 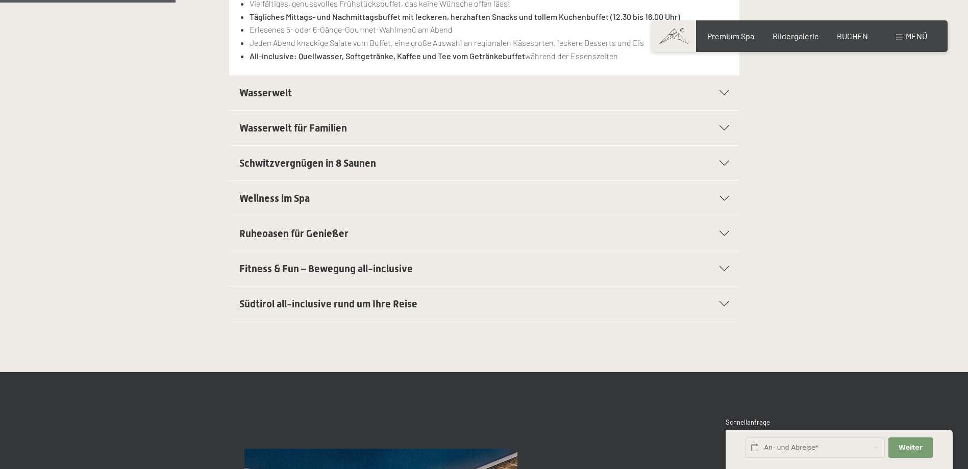 I want to click on button: Weiter, so click(x=910, y=448).